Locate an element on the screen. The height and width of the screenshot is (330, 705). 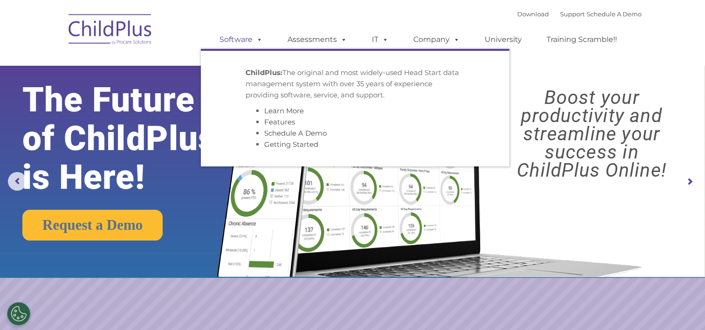
a: Learn More is located at coordinates (284, 110).